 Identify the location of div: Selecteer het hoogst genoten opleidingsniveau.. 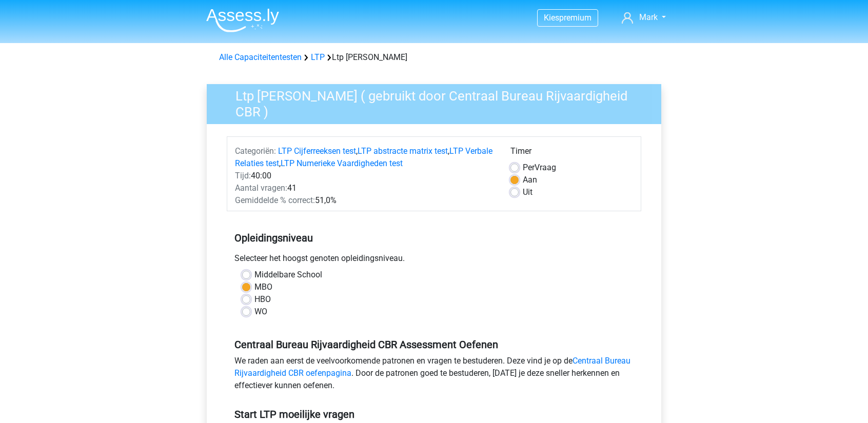
(434, 261).